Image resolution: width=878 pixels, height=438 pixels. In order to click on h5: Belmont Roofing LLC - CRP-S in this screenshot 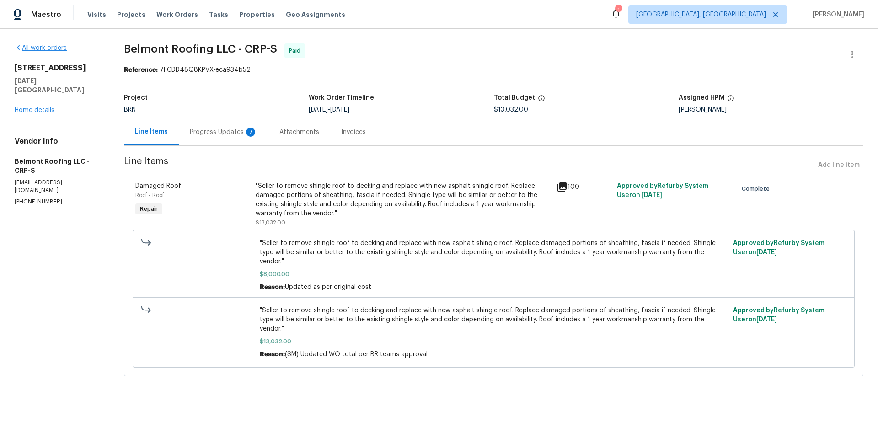, I will do `click(58, 166)`.